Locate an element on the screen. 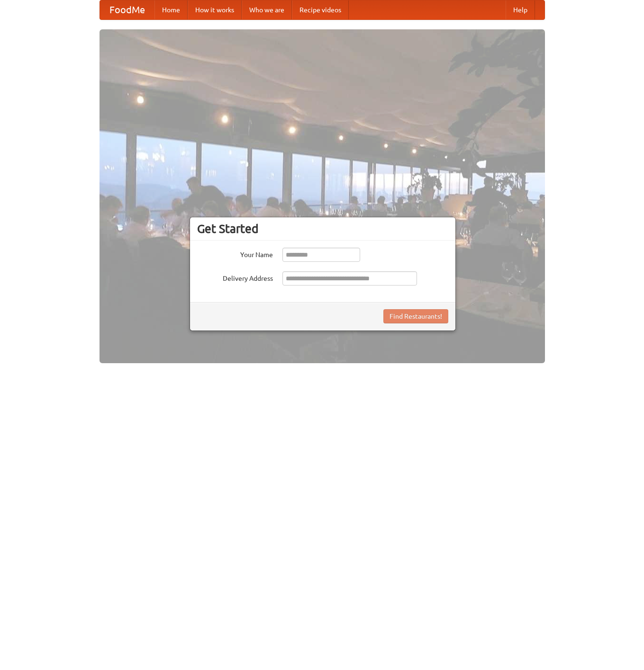 The image size is (644, 670). label: Delivery Address is located at coordinates (235, 277).